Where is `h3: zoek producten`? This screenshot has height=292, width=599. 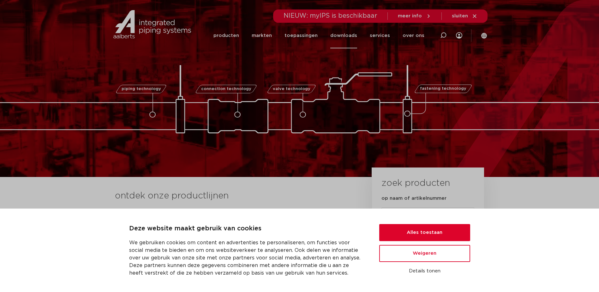 h3: zoek producten is located at coordinates (415, 183).